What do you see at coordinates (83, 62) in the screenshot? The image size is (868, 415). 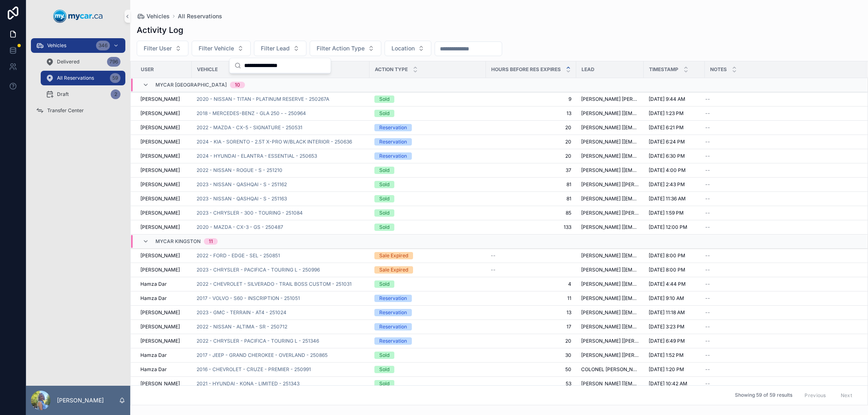 I see `a: Delivered796` at bounding box center [83, 62].